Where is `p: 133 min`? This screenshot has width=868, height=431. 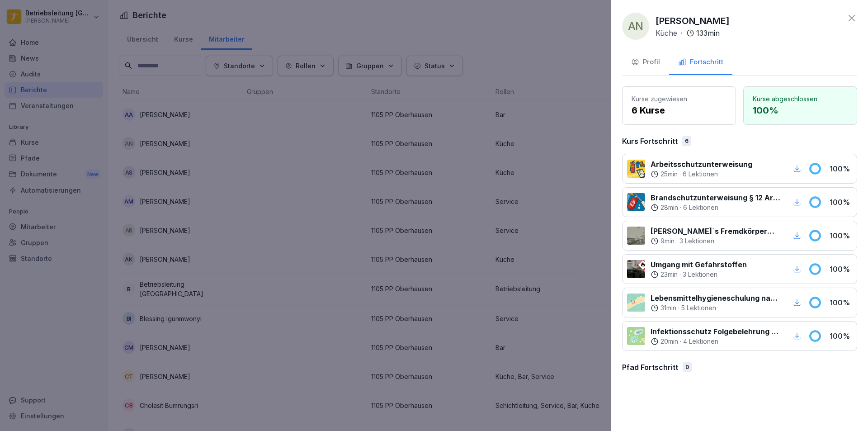
p: 133 min is located at coordinates (707, 33).